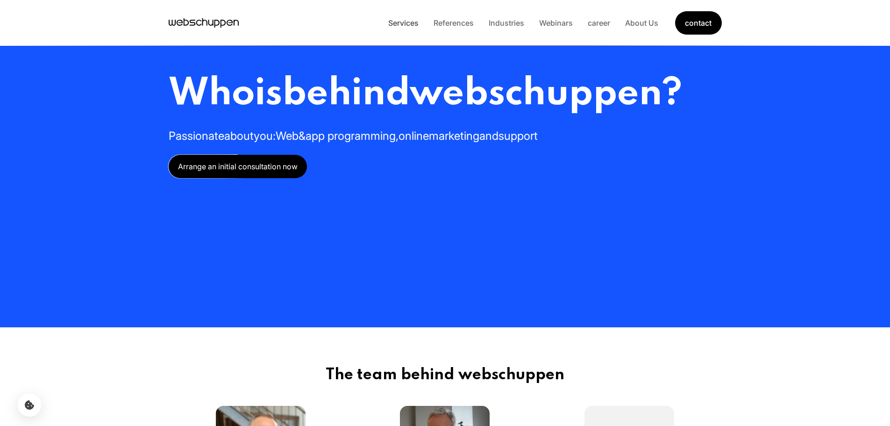 This screenshot has width=890, height=426. Describe the element at coordinates (238, 166) in the screenshot. I see `a: Arrange an initial consultation now` at that location.